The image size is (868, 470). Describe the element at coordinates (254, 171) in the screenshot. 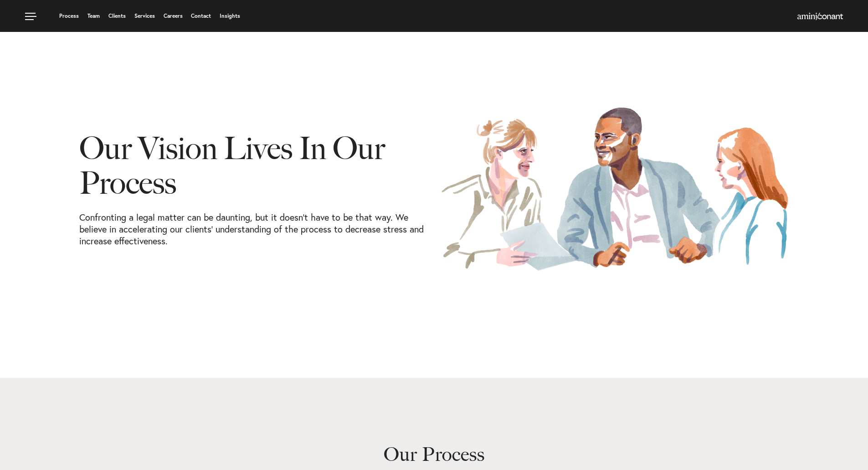

I see `h1: Our Vision Lives In Our Process` at that location.